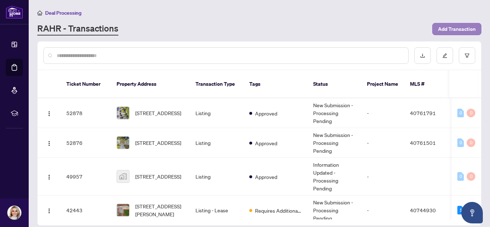 The height and width of the screenshot is (227, 490). Describe the element at coordinates (78, 29) in the screenshot. I see `a: RAHR - Transactions` at that location.